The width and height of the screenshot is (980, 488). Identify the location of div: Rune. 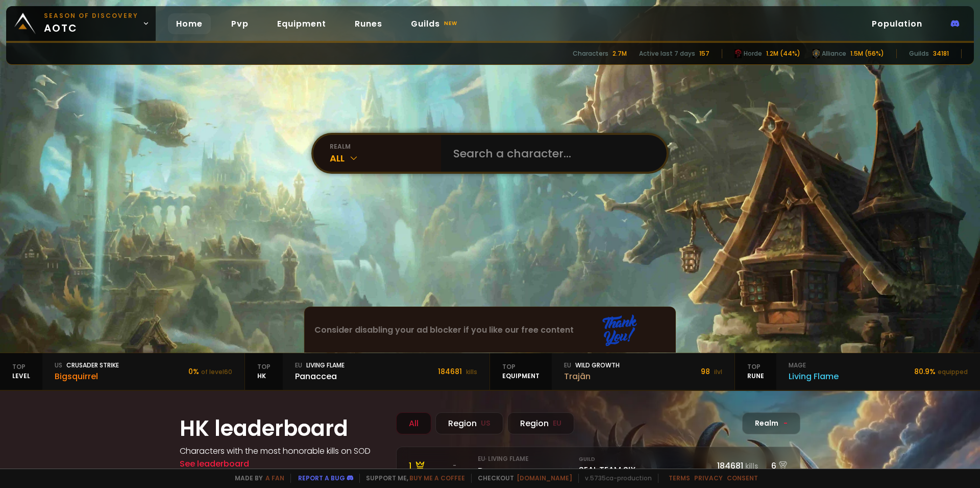
(755, 371).